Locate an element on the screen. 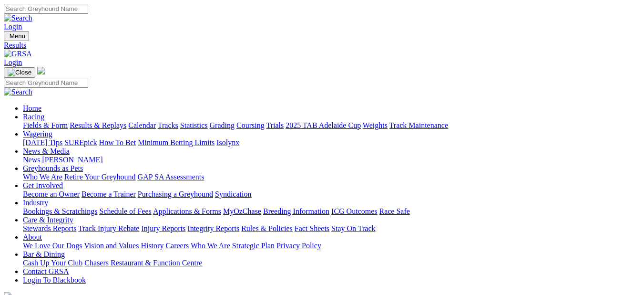  a: Grading is located at coordinates (222, 125).